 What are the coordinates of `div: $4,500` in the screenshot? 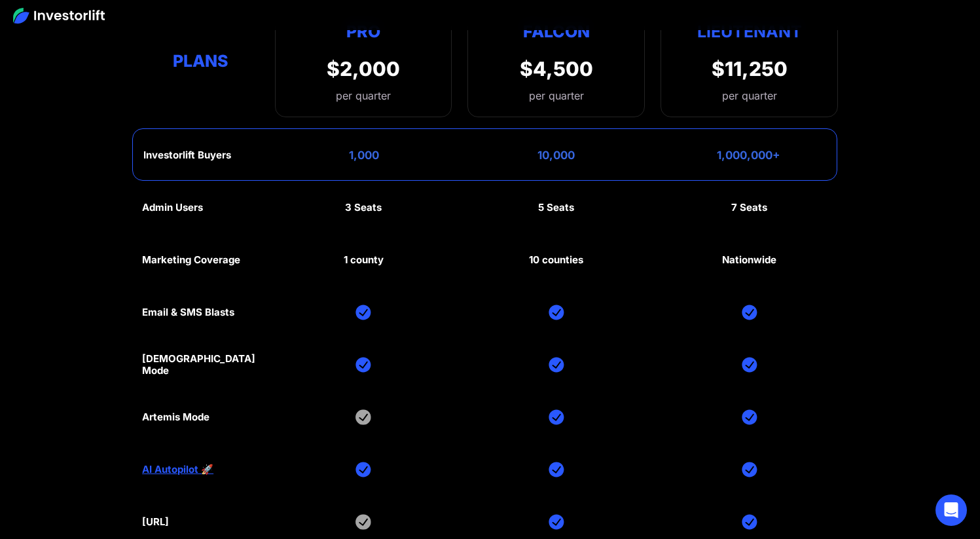 It's located at (557, 69).